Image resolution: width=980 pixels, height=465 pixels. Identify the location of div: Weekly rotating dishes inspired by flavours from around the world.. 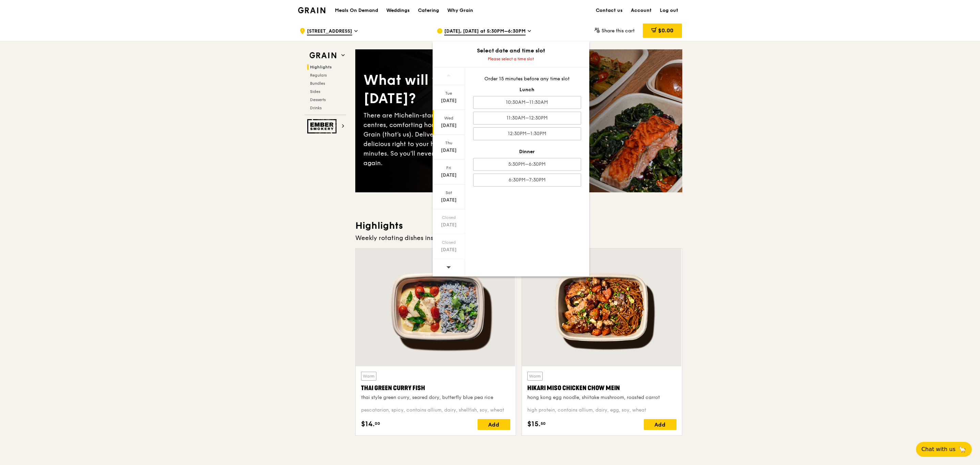
(519, 238).